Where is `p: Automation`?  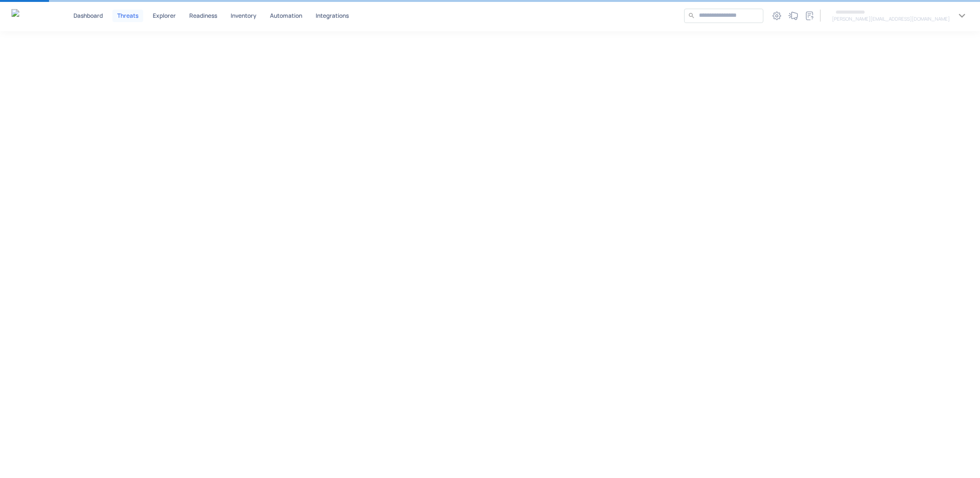 p: Automation is located at coordinates (286, 16).